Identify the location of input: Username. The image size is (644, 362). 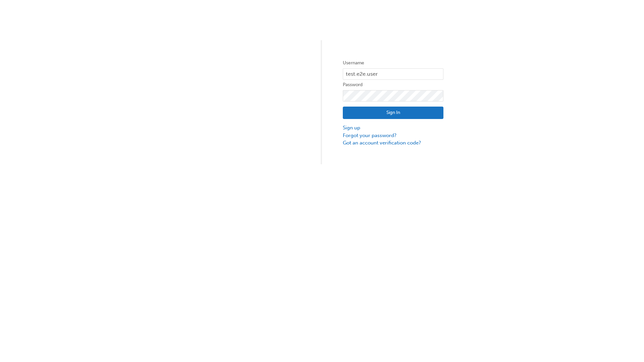
(393, 74).